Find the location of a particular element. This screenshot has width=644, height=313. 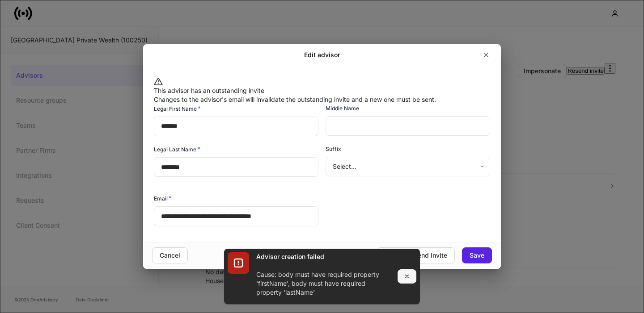

h6: Email is located at coordinates (163, 198).